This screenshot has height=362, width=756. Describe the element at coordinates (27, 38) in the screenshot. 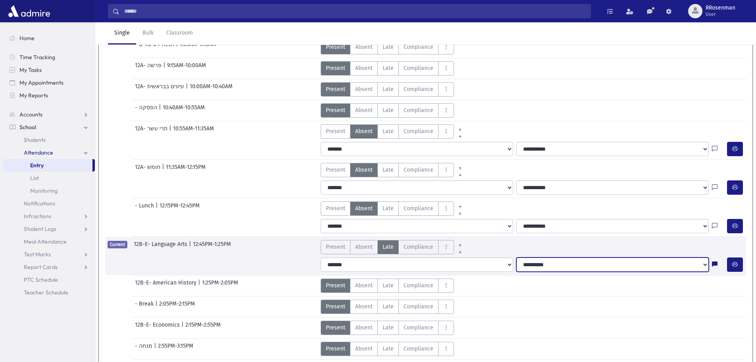

I see `span: Home` at that location.